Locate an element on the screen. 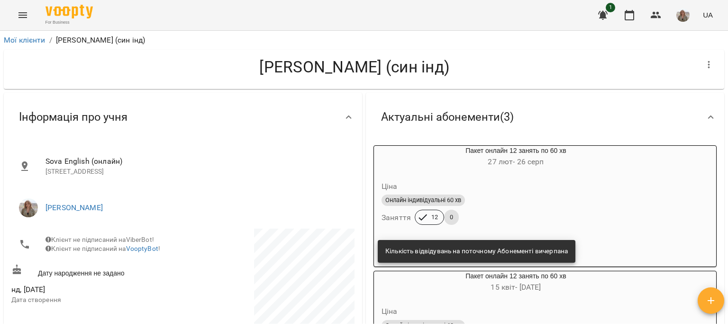 This screenshot has width=728, height=329. a: VooptyBot is located at coordinates (142, 249).